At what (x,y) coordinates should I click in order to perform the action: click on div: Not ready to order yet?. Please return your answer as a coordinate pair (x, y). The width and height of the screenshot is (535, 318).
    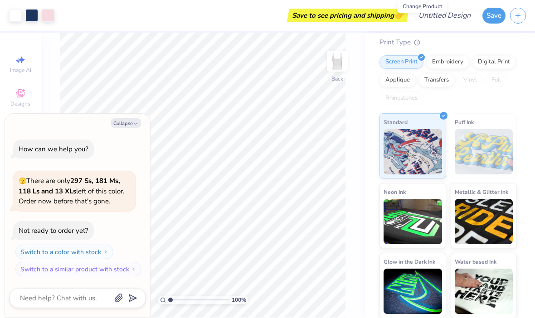
    Looking at the image, I should click on (54, 231).